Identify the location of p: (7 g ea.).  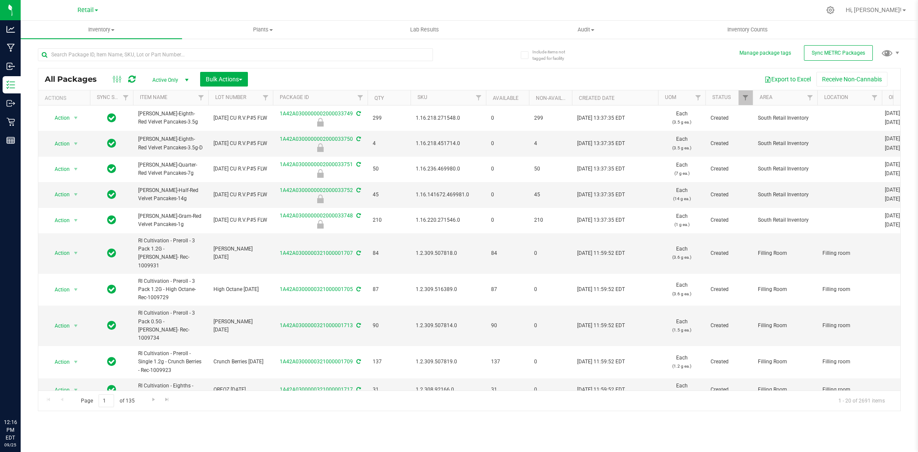
(682, 173).